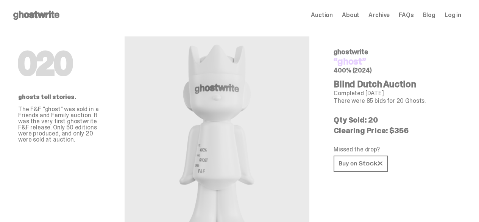 Image resolution: width=479 pixels, height=222 pixels. What do you see at coordinates (59, 124) in the screenshot?
I see `p: The F&F "ghost" was sold in a Friends and Family auction. It was the very first ghostwrite F&F re...` at bounding box center [59, 124].